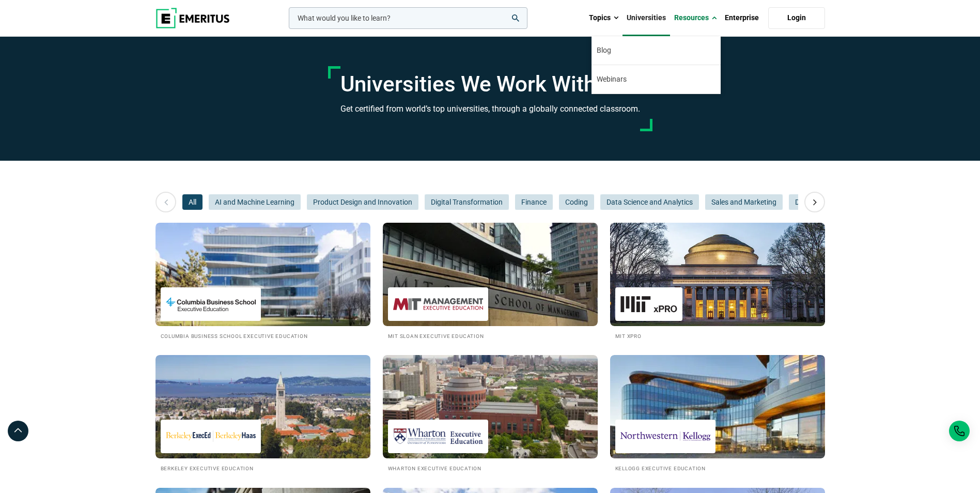  Describe the element at coordinates (466, 202) in the screenshot. I see `span: Digital Transformation` at that location.